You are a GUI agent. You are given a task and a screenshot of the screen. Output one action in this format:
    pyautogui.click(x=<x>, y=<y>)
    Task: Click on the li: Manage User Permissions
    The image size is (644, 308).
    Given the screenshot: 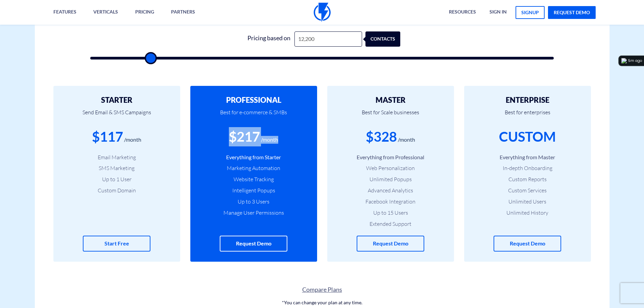 What is the action you would take?
    pyautogui.click(x=253, y=213)
    